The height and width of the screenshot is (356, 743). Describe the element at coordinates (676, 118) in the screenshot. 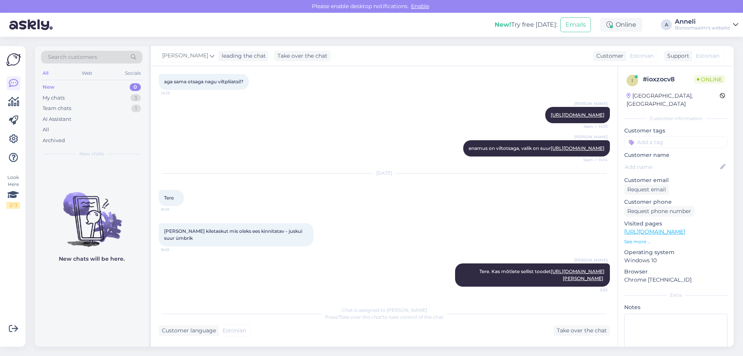

I see `div: Customer information` at that location.